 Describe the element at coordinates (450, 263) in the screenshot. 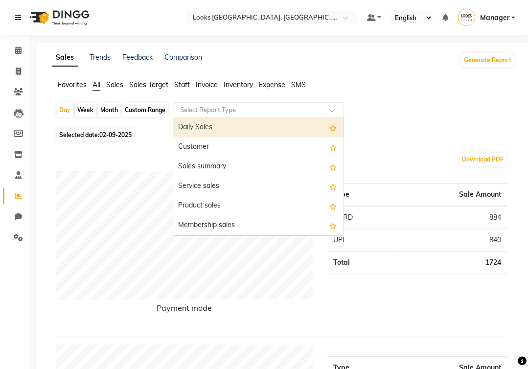

I see `td: 1724` at that location.